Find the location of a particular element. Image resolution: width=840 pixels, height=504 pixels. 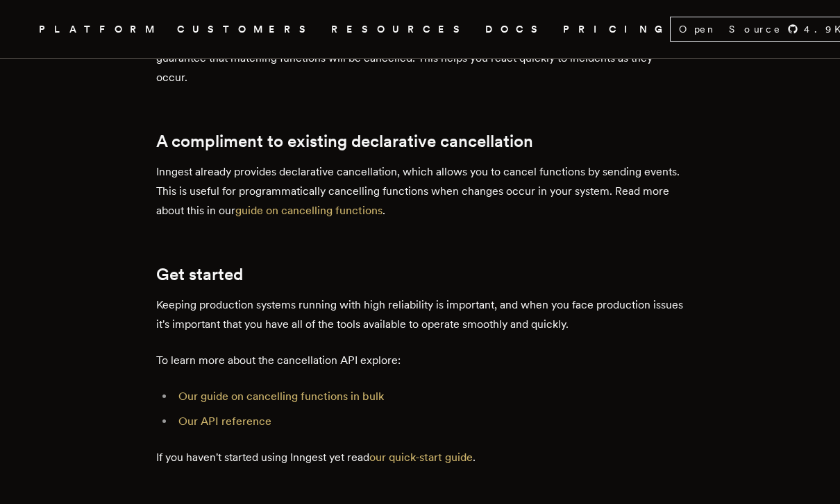

p: Keeping production systems running with high reliability is important, and when you face producti... is located at coordinates (420, 315).